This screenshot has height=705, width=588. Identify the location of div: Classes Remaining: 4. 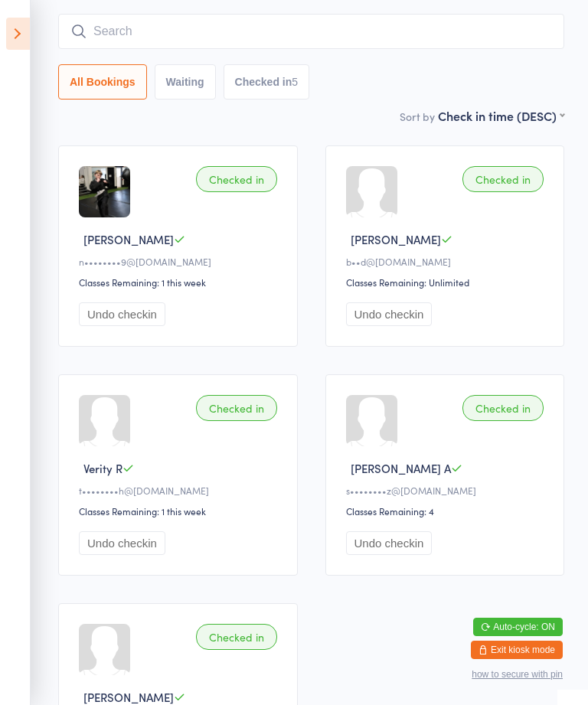
(447, 511).